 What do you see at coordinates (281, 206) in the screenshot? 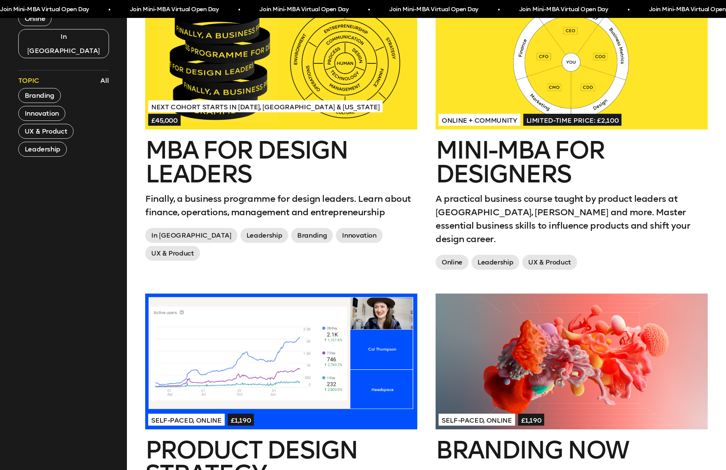
I see `p: Finally, a business programme for design leaders. Learn about finance, operations, management and...` at bounding box center [281, 206].